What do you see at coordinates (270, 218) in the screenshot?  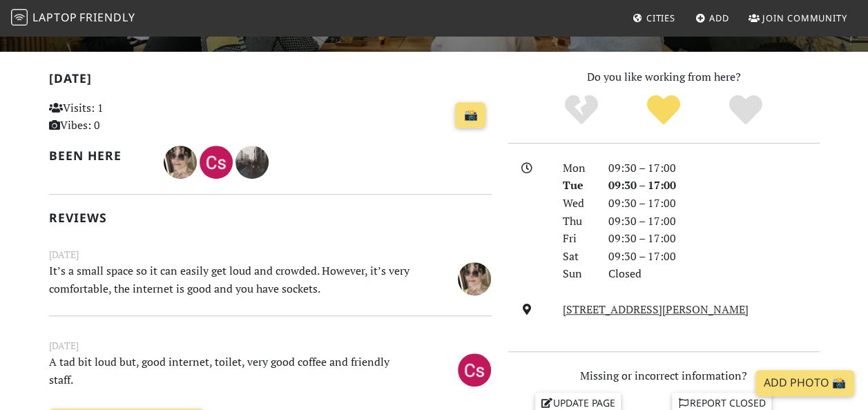 I see `h2: Reviews` at bounding box center [270, 218].